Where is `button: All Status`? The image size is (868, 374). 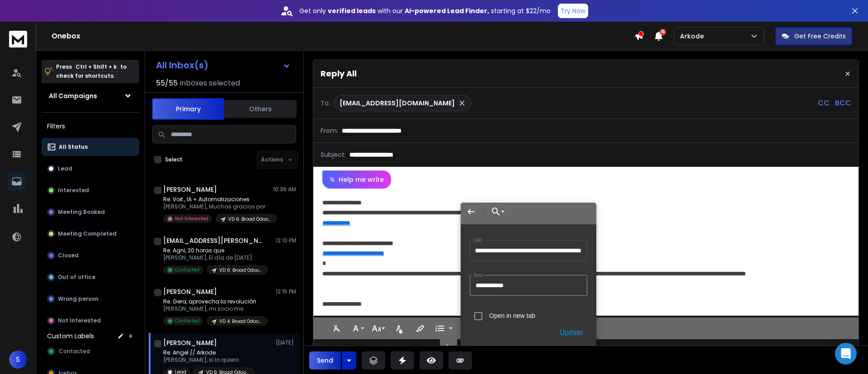
button: All Status is located at coordinates (91, 147).